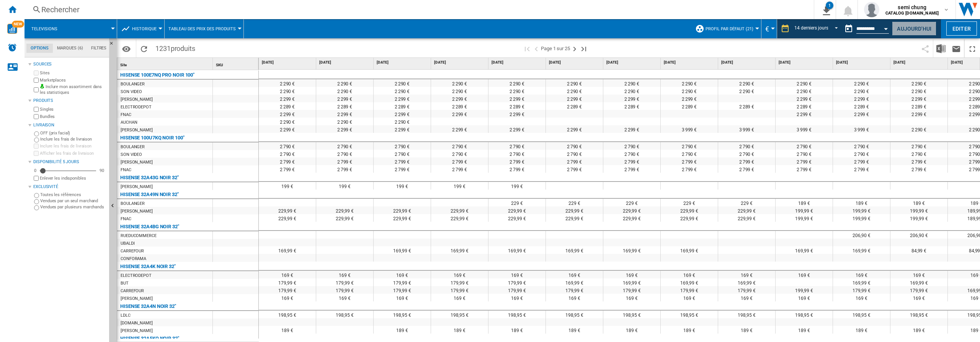 Image resolution: width=980 pixels, height=342 pixels. Describe the element at coordinates (418, 9) in the screenshot. I see `div: Rechercher` at that location.